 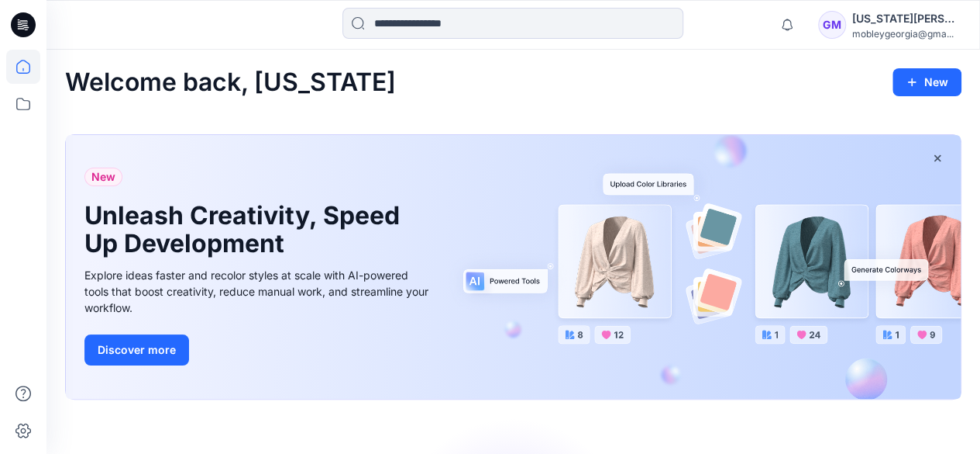 What do you see at coordinates (259, 290) in the screenshot?
I see `div: Explore ideas faster and recolor styles at scale with AI-powered tools that boost creativity, red...` at bounding box center [259, 290].